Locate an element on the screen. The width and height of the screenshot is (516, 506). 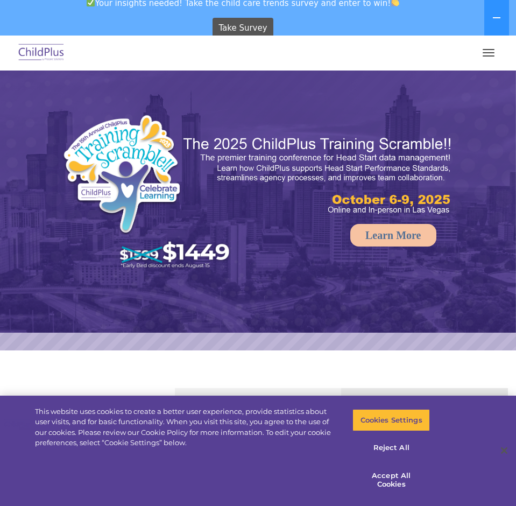
button: Accept All Cookies is located at coordinates (391, 480).